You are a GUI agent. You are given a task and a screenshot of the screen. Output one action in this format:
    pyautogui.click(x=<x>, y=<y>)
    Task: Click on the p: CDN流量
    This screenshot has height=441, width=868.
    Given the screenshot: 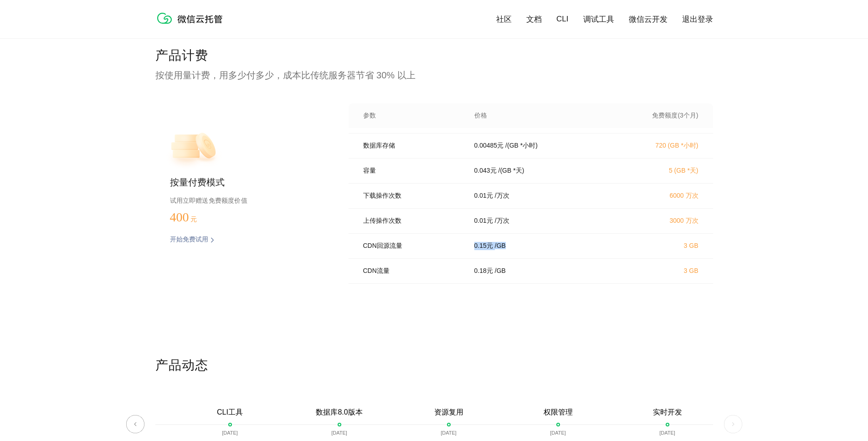 What is the action you would take?
    pyautogui.click(x=412, y=271)
    